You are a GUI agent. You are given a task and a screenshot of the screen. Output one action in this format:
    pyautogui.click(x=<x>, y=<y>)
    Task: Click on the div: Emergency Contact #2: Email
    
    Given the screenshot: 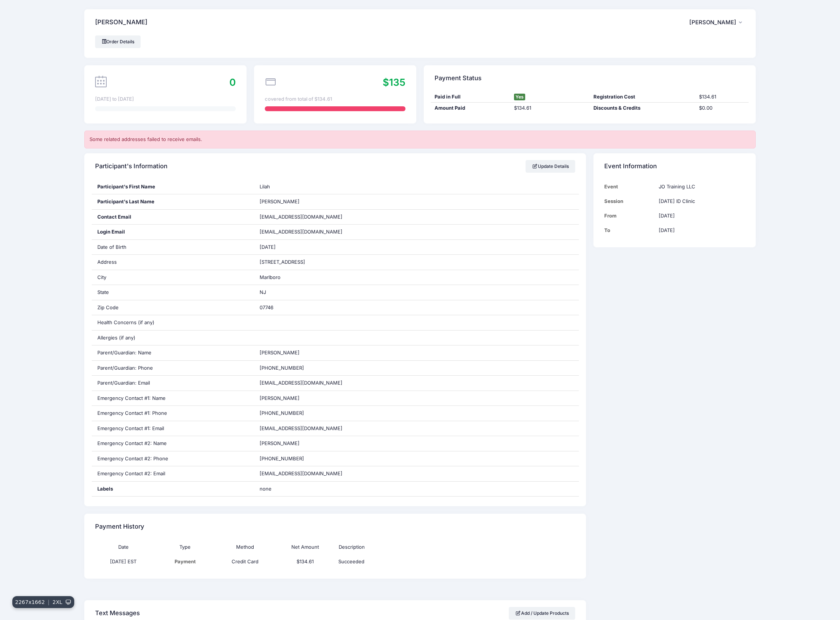 What is the action you would take?
    pyautogui.click(x=173, y=474)
    